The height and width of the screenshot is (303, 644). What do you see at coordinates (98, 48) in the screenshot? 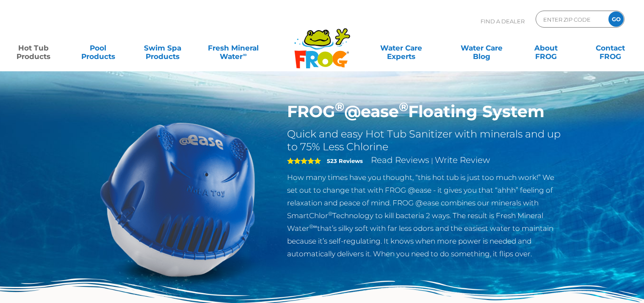
I see `a: PoolProducts` at bounding box center [98, 48].